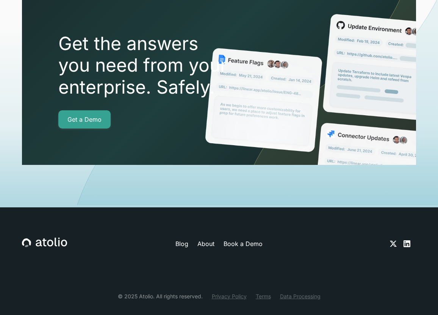 The height and width of the screenshot is (315, 438). Describe the element at coordinates (243, 244) in the screenshot. I see `a: Book a Demo` at that location.